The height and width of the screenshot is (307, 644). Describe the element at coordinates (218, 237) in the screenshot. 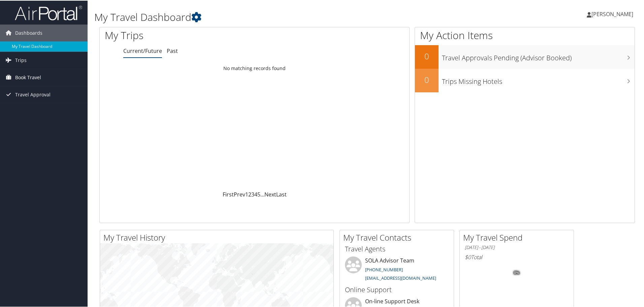

I see `h2: My Travel History` at that location.